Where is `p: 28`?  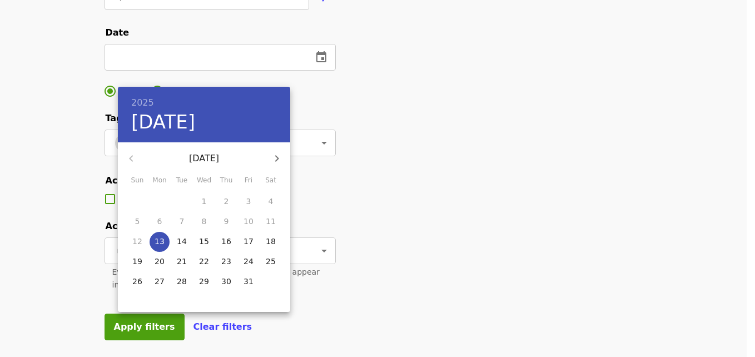
p: 28 is located at coordinates (182, 281).